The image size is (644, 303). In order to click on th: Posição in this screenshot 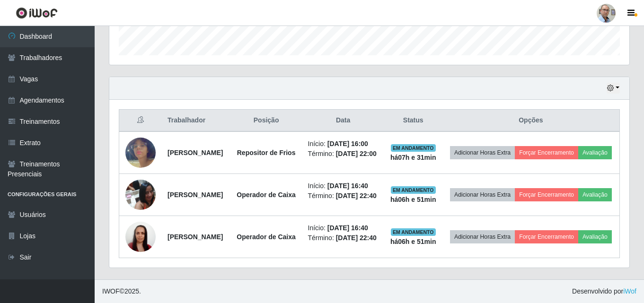, I will do `click(266, 120)`.